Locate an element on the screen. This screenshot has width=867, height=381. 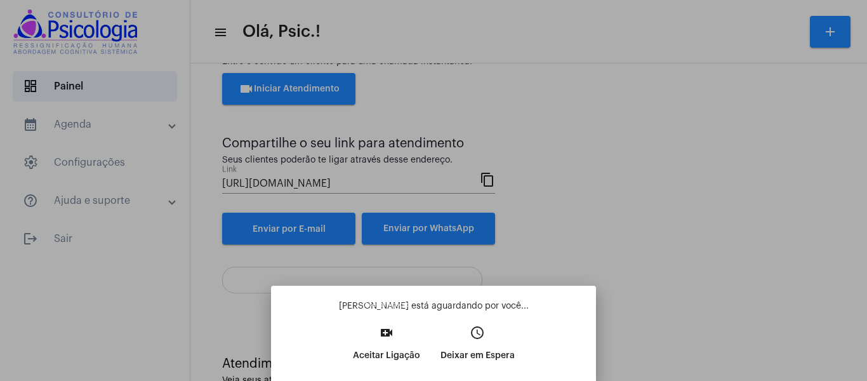
button: Deixar em Espera is located at coordinates (477, 348).